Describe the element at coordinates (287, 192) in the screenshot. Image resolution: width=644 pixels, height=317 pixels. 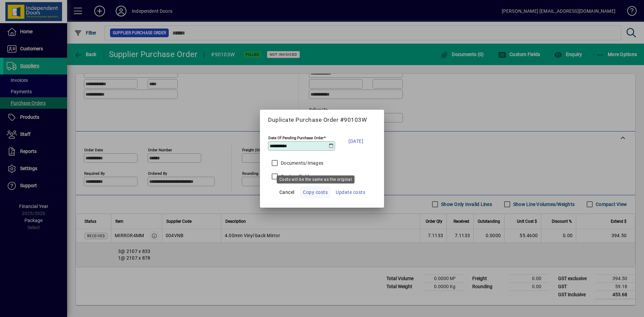
I see `span: Cancel` at that location.